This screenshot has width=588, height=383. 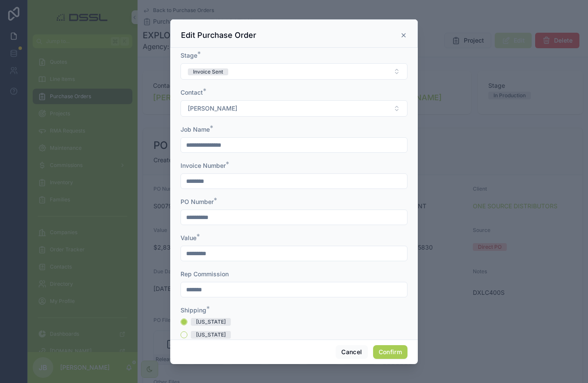 What do you see at coordinates (203, 165) in the screenshot?
I see `span: Invoice Number` at bounding box center [203, 165].